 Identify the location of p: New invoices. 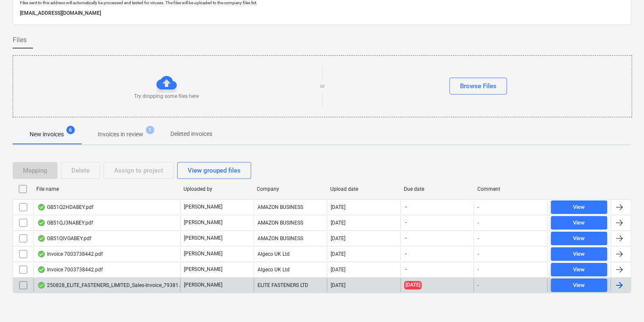
(46, 134).